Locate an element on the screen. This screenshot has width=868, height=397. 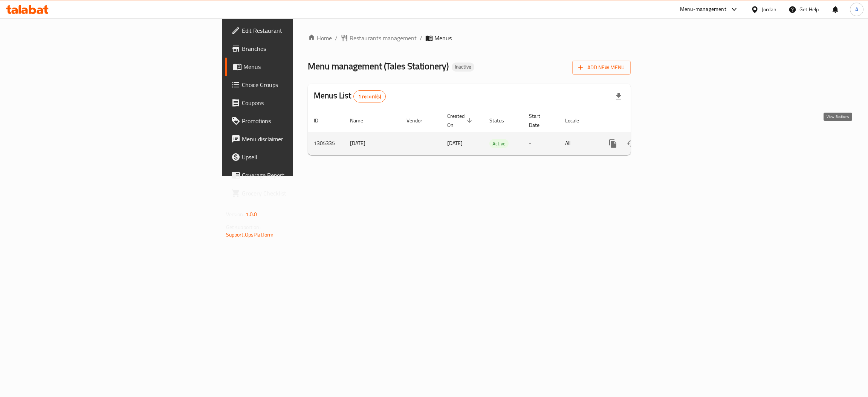
span: Coverage Report is located at coordinates (301, 175).